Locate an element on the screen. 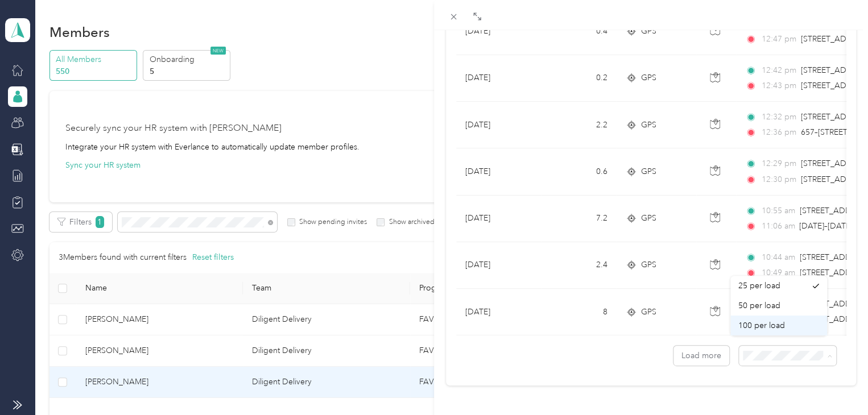  td: 2.2 is located at coordinates (579, 125).